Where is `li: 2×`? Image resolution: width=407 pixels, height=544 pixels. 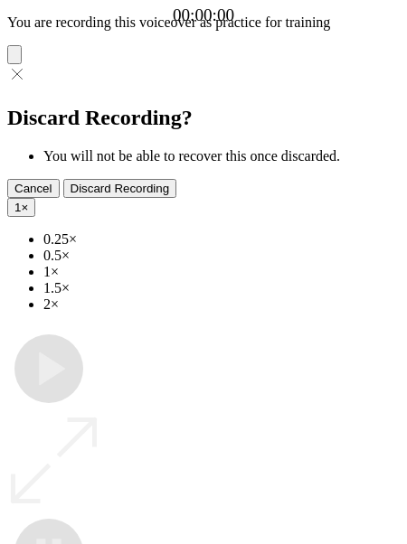 li: 2× is located at coordinates (221, 305).